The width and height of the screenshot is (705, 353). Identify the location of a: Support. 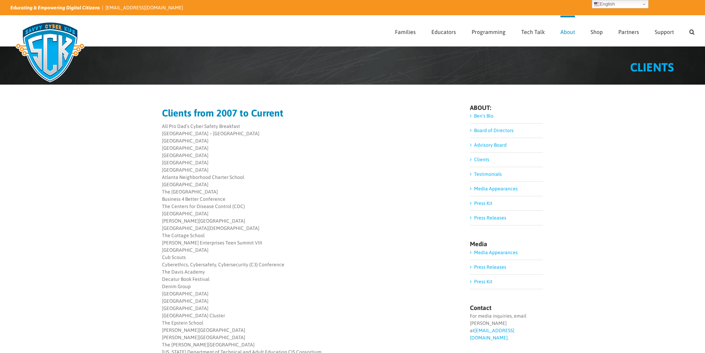
(664, 31).